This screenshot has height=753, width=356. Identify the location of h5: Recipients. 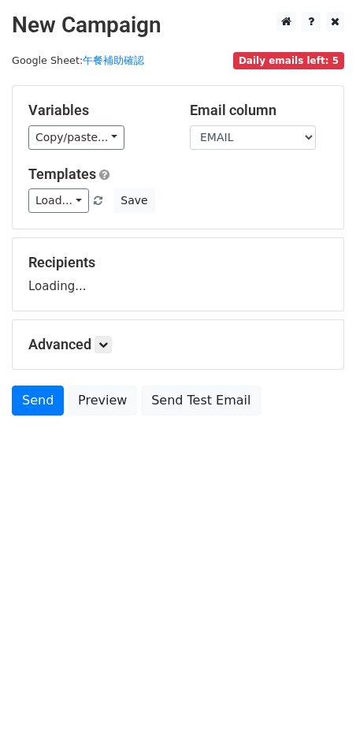
(178, 262).